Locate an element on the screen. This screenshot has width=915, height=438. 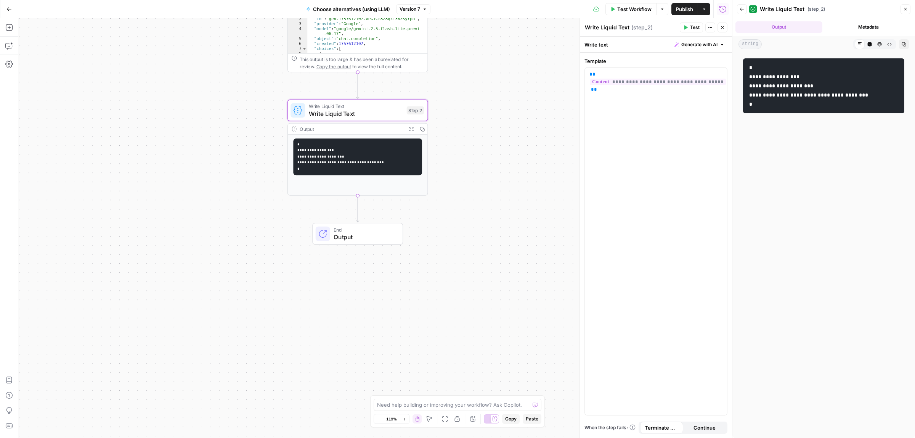
button: Generate with AI is located at coordinates (699, 45).